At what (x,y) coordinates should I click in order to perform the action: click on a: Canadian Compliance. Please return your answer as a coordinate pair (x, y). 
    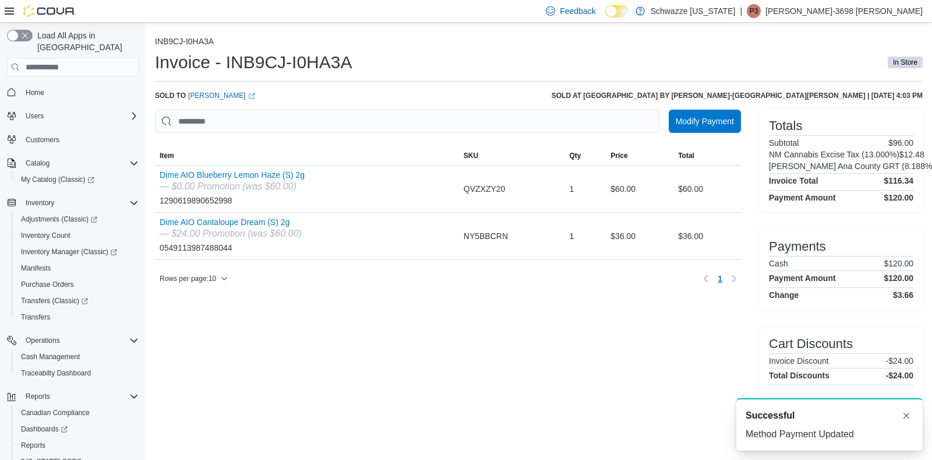
    Looking at the image, I should click on (55, 412).